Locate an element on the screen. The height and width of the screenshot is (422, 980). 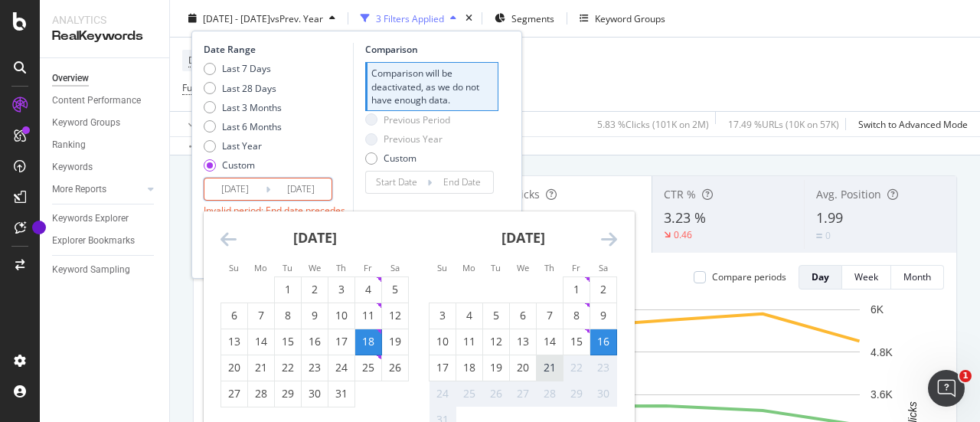
div: 6 is located at coordinates (234, 316).